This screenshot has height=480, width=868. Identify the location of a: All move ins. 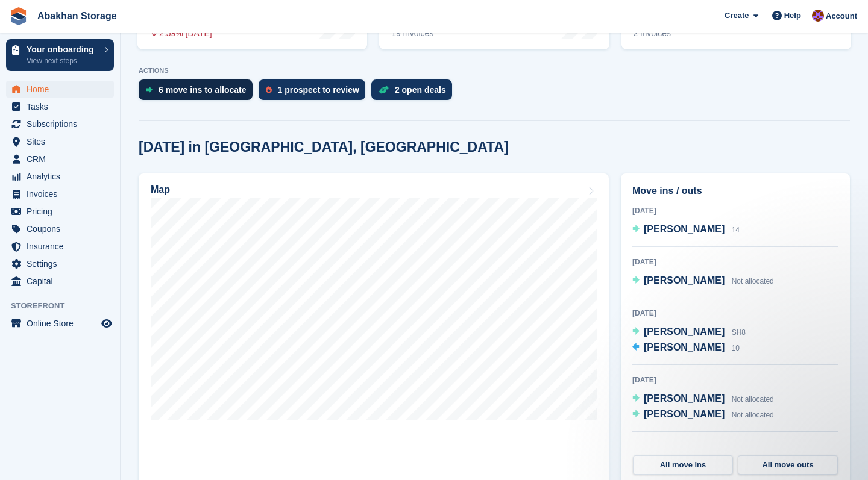
(683, 465).